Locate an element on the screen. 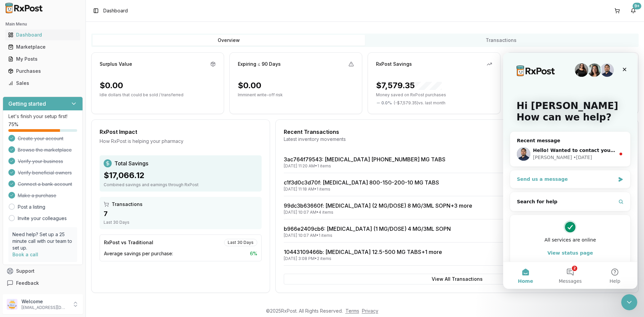 Image resolution: width=644 pixels, height=317 pixels. p: How can we help? is located at coordinates (67, 65).